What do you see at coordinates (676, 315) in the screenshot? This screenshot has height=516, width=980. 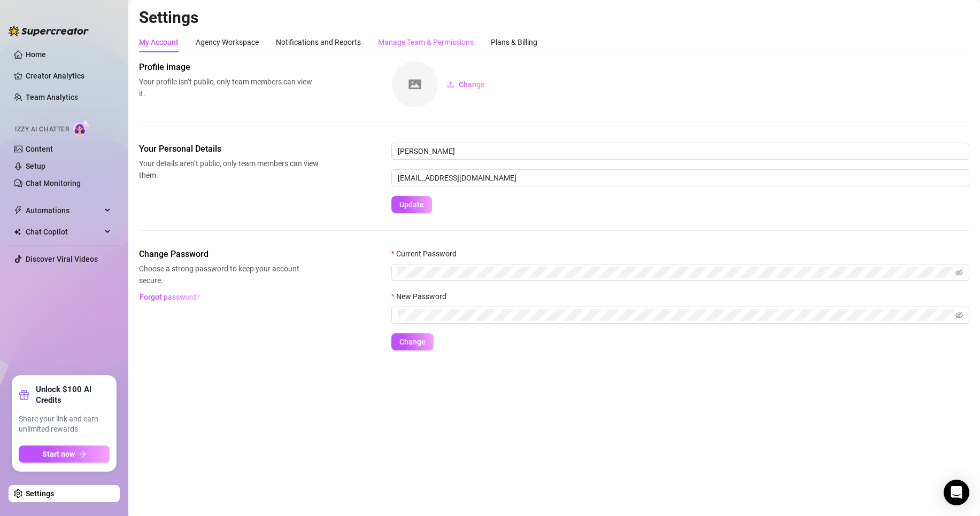 I see `input: New Password` at bounding box center [676, 315].